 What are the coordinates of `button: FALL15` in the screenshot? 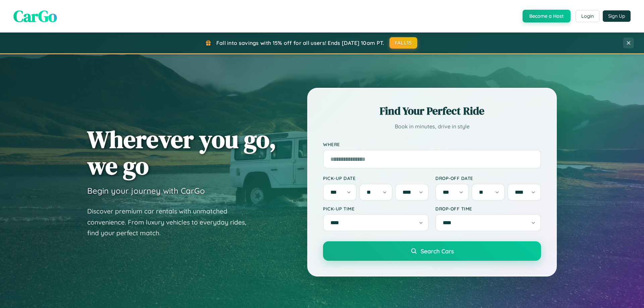 It's located at (404, 43).